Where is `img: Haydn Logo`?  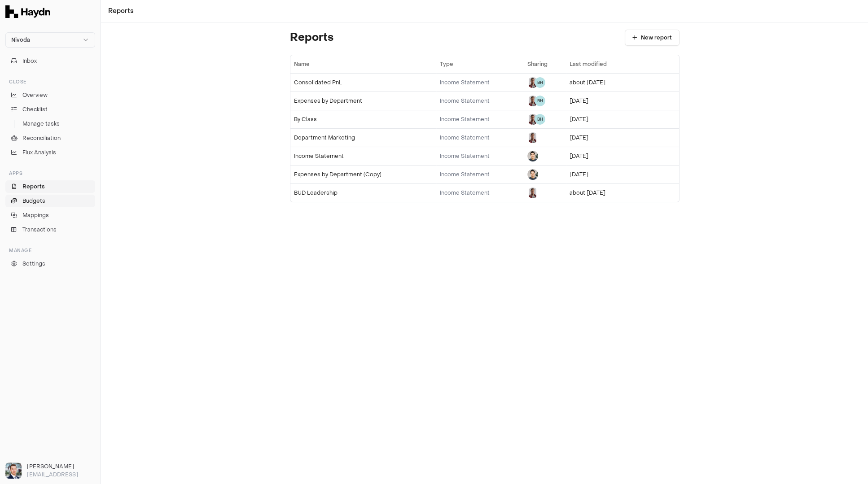 img: Haydn Logo is located at coordinates (28, 12).